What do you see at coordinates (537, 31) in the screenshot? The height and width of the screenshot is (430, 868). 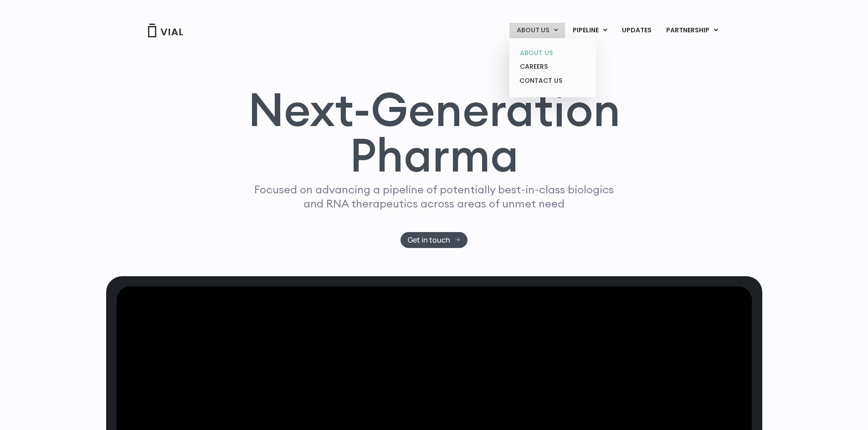 I see `a: ABOUT USMenu Toggle` at bounding box center [537, 31].